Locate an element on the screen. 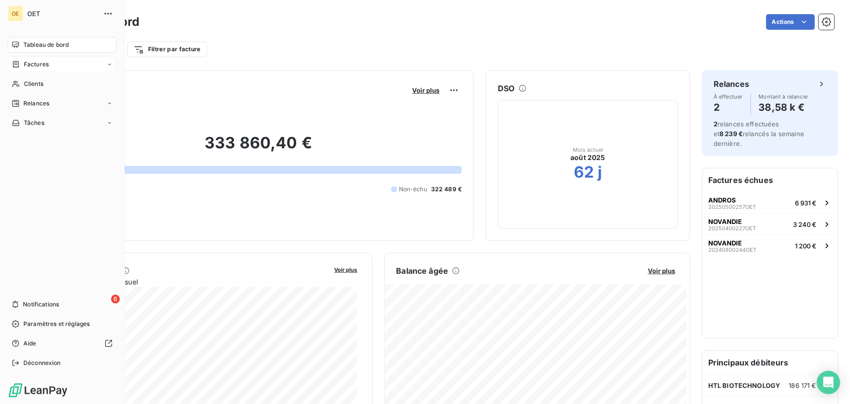  span: Paramètres et réglages is located at coordinates (57, 324).